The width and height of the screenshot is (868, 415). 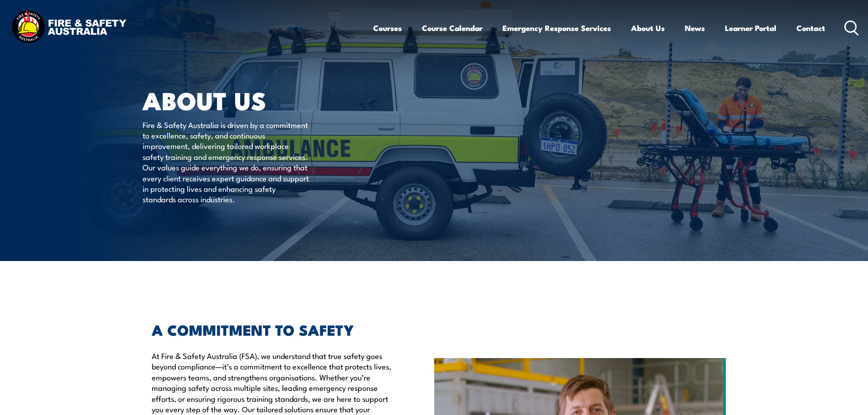 What do you see at coordinates (648, 28) in the screenshot?
I see `a: About Us` at bounding box center [648, 28].